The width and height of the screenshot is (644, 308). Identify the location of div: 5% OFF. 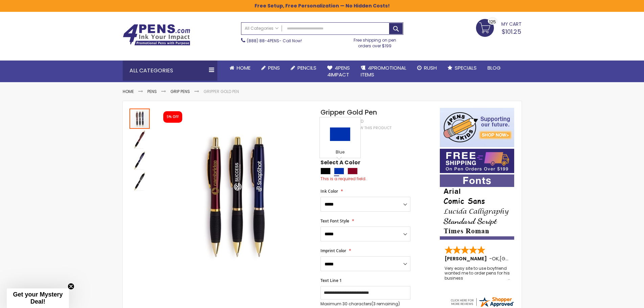
(172, 117).